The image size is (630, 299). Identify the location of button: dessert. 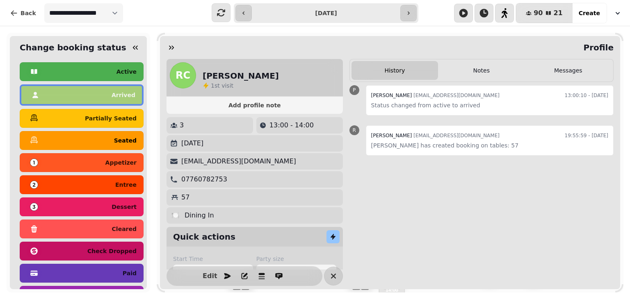
(82, 207).